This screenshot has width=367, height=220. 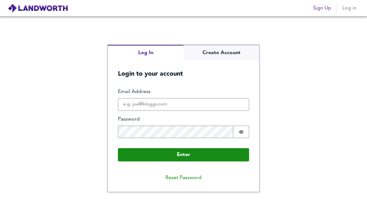 What do you see at coordinates (322, 8) in the screenshot?
I see `span: Sign Up` at bounding box center [322, 8].